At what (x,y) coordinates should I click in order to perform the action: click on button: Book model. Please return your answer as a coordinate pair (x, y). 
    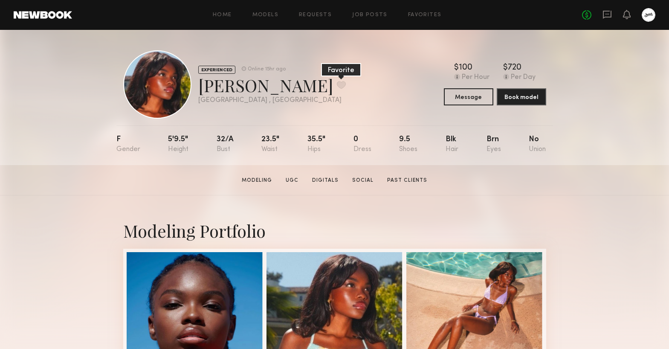
    Looking at the image, I should click on (521, 97).